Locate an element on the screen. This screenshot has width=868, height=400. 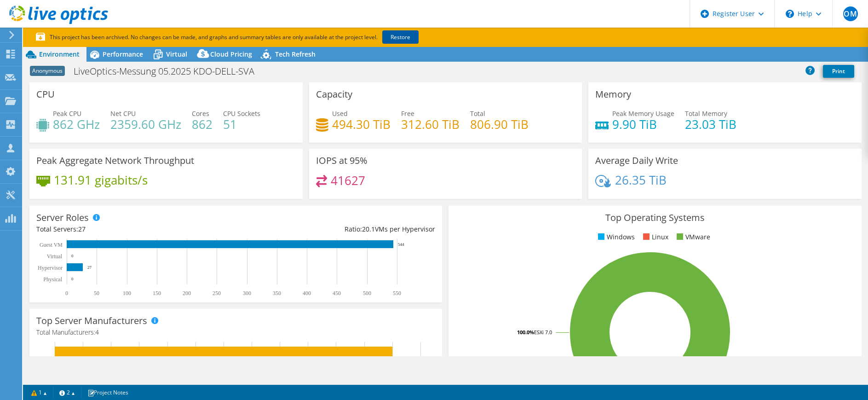
span: Environment is located at coordinates (59, 54).